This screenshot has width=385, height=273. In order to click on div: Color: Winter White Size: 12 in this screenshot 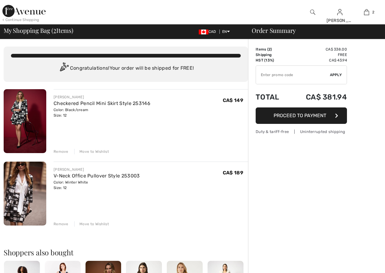, I will do `click(97, 185)`.